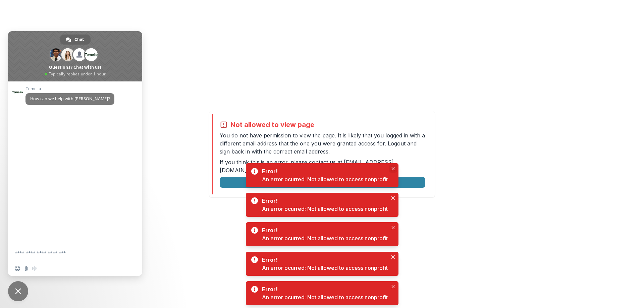  Describe the element at coordinates (18, 292) in the screenshot. I see `div: Close chat` at that location.